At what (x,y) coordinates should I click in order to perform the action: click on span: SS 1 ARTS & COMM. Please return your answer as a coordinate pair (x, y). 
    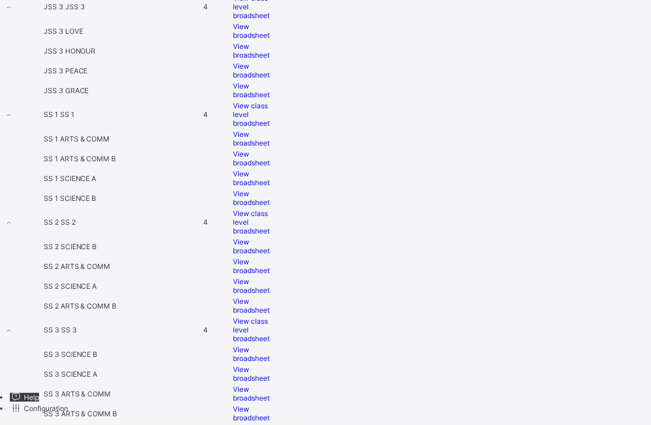
    Looking at the image, I should click on (77, 139).